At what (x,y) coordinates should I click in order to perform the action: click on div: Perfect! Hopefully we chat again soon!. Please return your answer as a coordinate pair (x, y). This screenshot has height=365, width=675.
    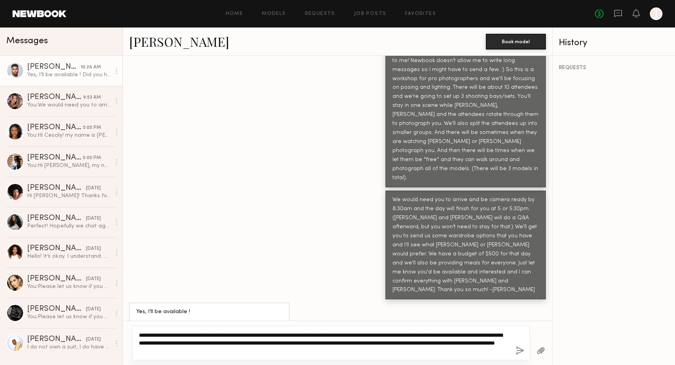
    Looking at the image, I should click on (69, 226).